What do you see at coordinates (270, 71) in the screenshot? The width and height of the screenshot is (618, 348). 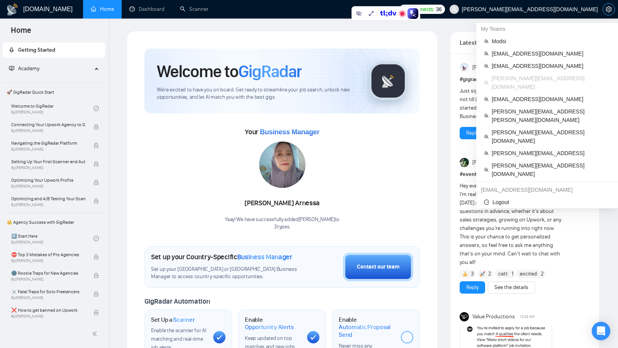 I see `span: GigRadar` at bounding box center [270, 71].